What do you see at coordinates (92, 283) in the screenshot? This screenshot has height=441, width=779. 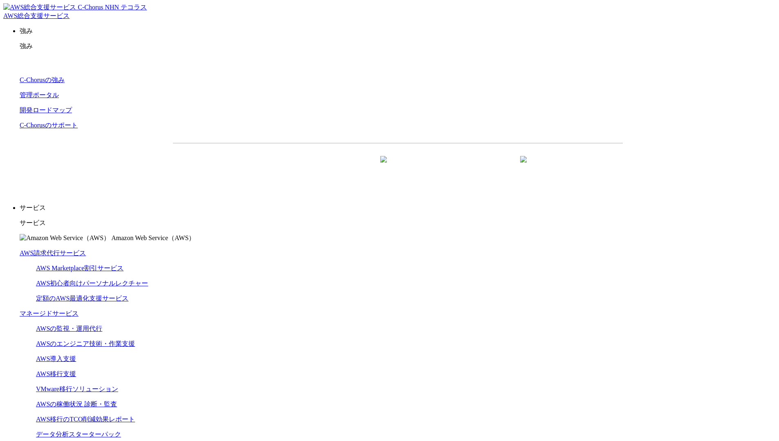 I see `a: AWS初心者向けパーソナルレクチャー` at bounding box center [92, 283].